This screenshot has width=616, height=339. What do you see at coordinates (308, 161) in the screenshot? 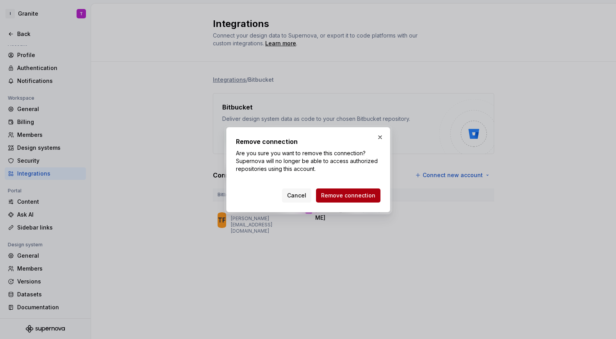
I see `p: Are you sure you want to remove this connection? Supernova will no longer be able to access autho...` at bounding box center [308, 161].